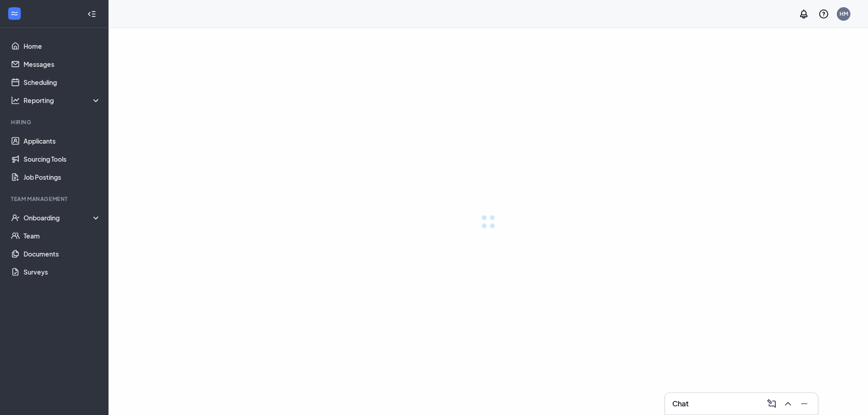 Image resolution: width=868 pixels, height=415 pixels. I want to click on svg: ChevronUp, so click(788, 403).